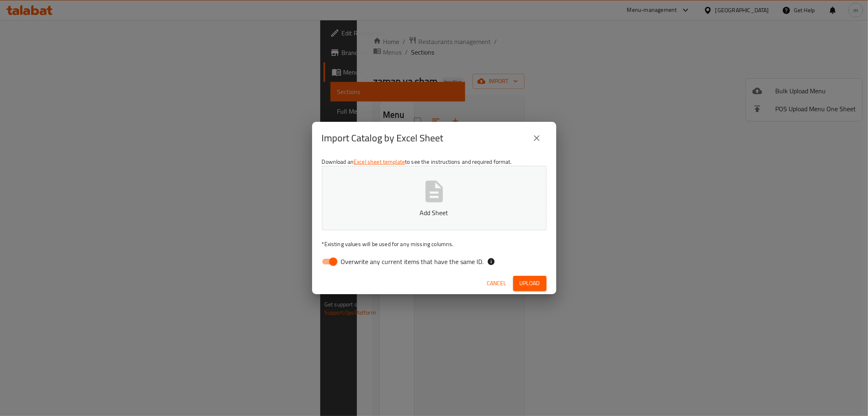  What do you see at coordinates (537, 138) in the screenshot?
I see `button: close` at bounding box center [537, 138].